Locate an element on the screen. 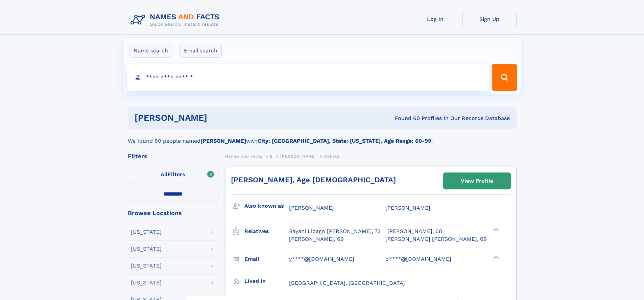 Image resolution: width=644 pixels, height=300 pixels. span: All is located at coordinates (164, 174).